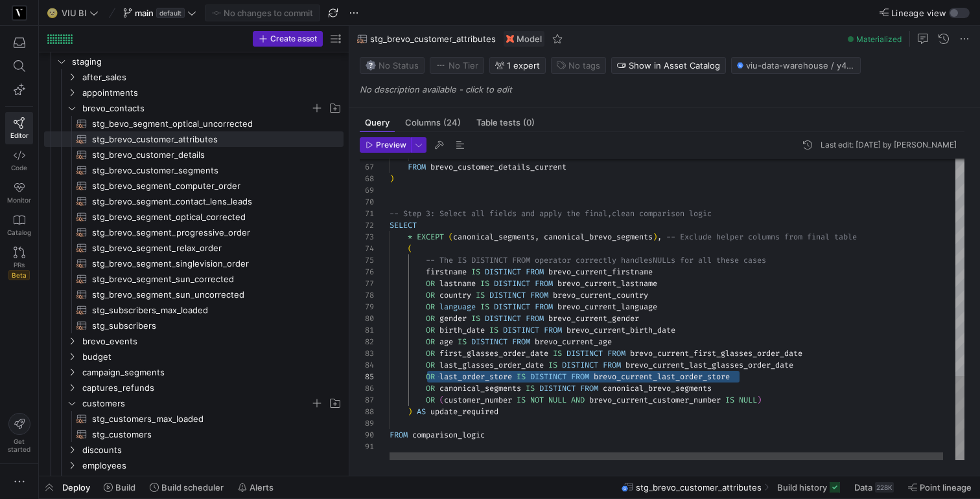 The height and width of the screenshot is (499, 980). Describe the element at coordinates (716, 353) in the screenshot. I see `span: brevo_current_first_glasses_order_date` at that location.